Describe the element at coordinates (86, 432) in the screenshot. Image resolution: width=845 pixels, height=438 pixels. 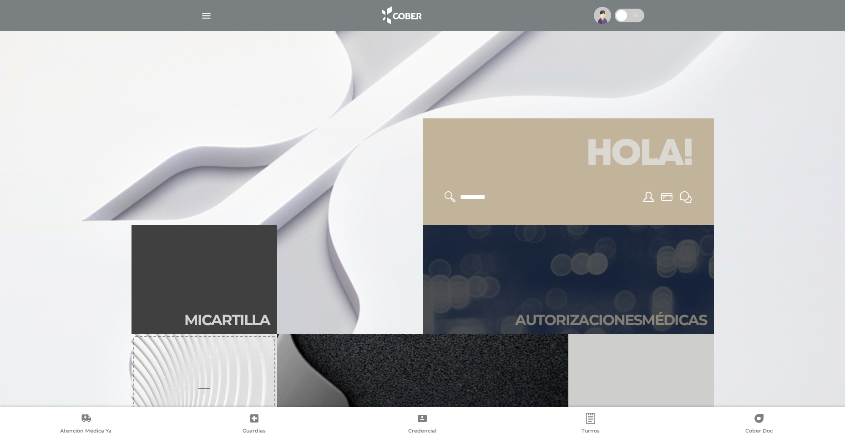
I see `span: Atención Médica Ya` at that location.